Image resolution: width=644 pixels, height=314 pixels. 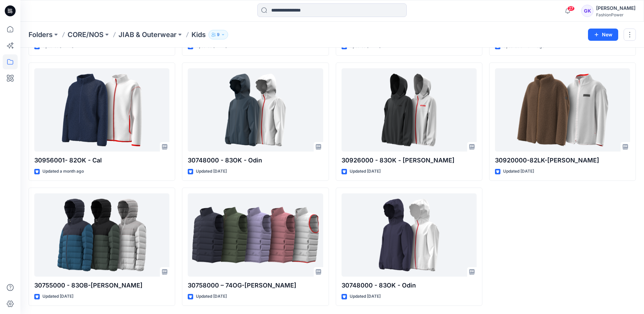 What do you see at coordinates (40, 35) in the screenshot?
I see `a: Folders` at bounding box center [40, 35].